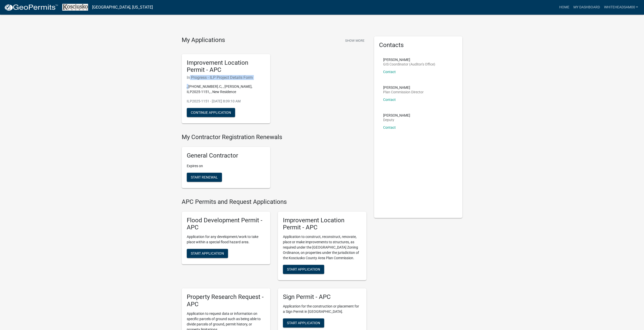 This screenshot has height=330, width=644. I want to click on a: My Dashboard, so click(586, 8).